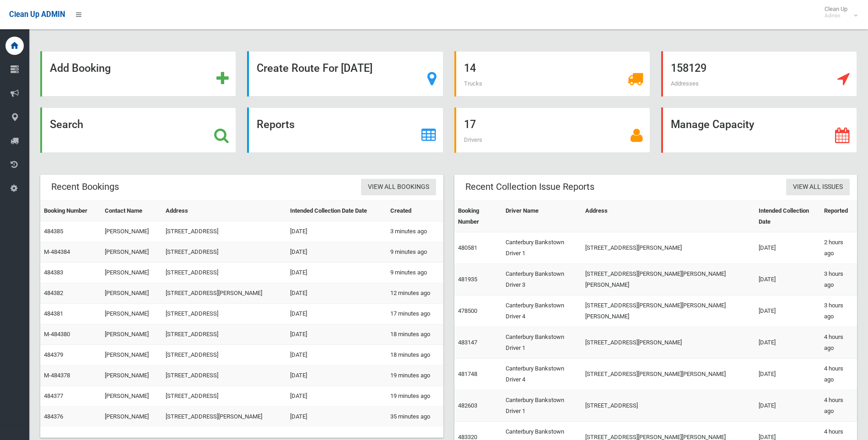  I want to click on span: Clean Up, so click(838, 13).